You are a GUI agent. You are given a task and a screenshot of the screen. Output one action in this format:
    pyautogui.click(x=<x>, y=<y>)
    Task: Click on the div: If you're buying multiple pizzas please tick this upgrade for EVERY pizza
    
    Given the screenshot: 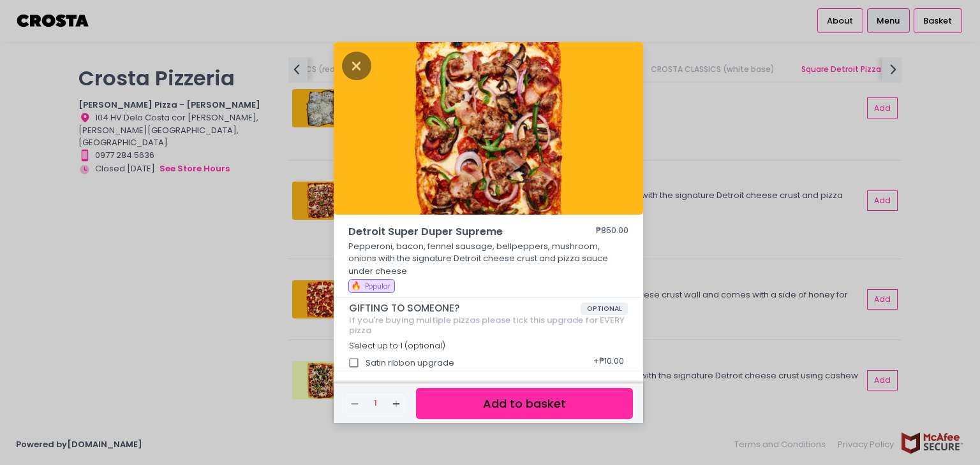 What is the action you would take?
    pyautogui.click(x=489, y=325)
    